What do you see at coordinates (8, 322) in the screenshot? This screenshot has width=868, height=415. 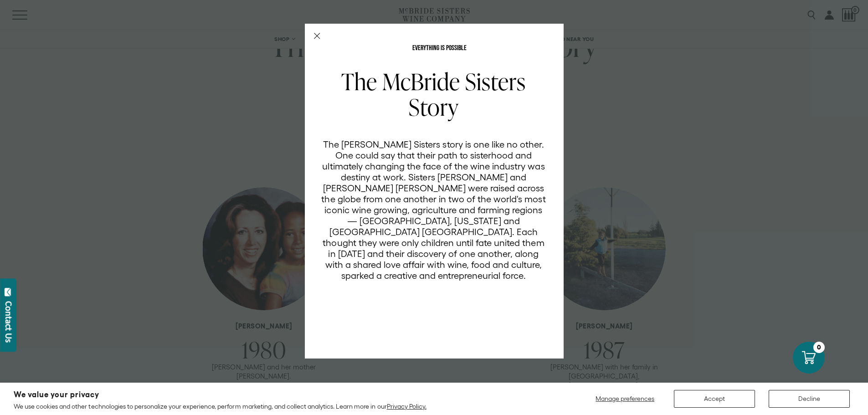 I see `div: Contact Us` at bounding box center [8, 322].